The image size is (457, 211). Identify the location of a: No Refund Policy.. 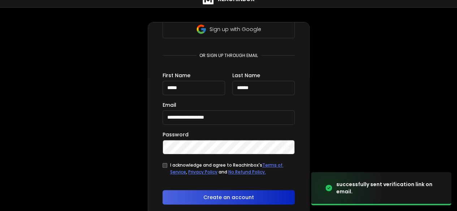
(247, 172).